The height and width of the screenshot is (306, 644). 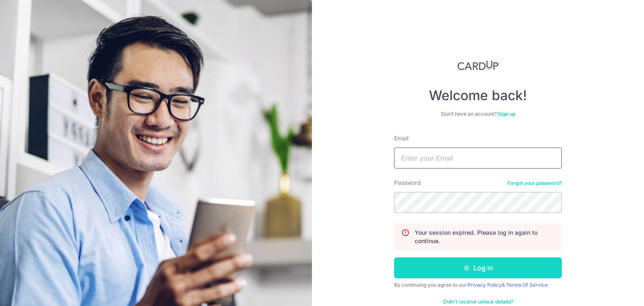 What do you see at coordinates (478, 114) in the screenshot?
I see `div: Don’t have an account?` at bounding box center [478, 114].